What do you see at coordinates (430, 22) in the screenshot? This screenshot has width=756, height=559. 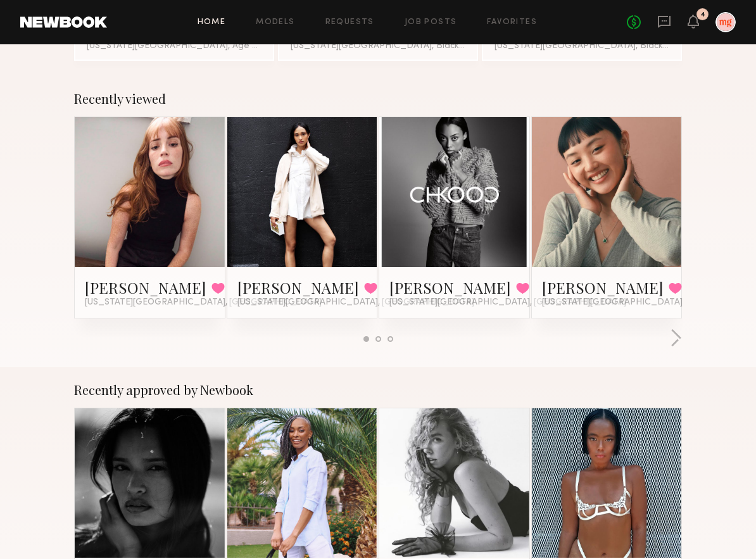 I see `a: Job Posts` at bounding box center [430, 22].